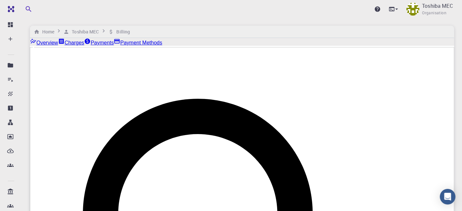 Image resolution: width=462 pixels, height=211 pixels. Describe the element at coordinates (437, 6) in the screenshot. I see `p: Toshiba MEC` at that location.